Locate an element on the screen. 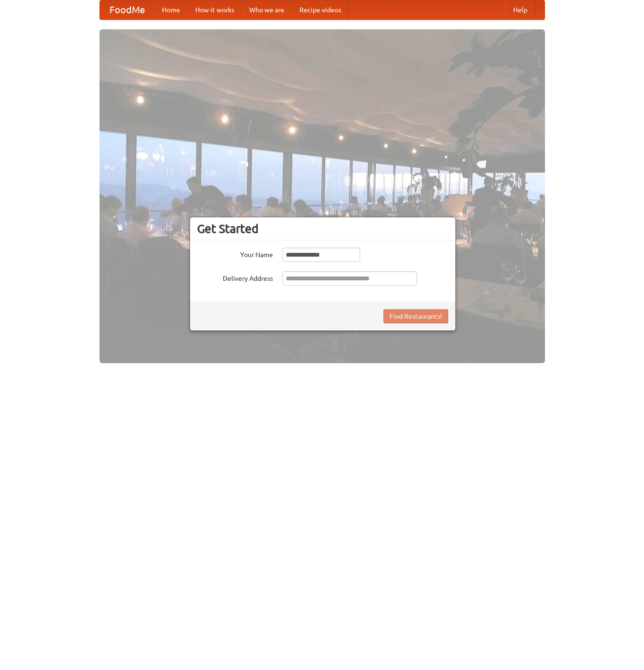 The image size is (644, 670). a: FoodMe is located at coordinates (127, 10).